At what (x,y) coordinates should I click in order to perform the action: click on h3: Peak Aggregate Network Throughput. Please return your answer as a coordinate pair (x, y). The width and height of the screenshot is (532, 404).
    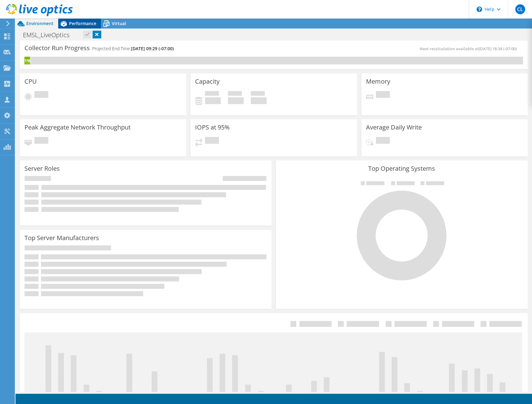
    Looking at the image, I should click on (77, 127).